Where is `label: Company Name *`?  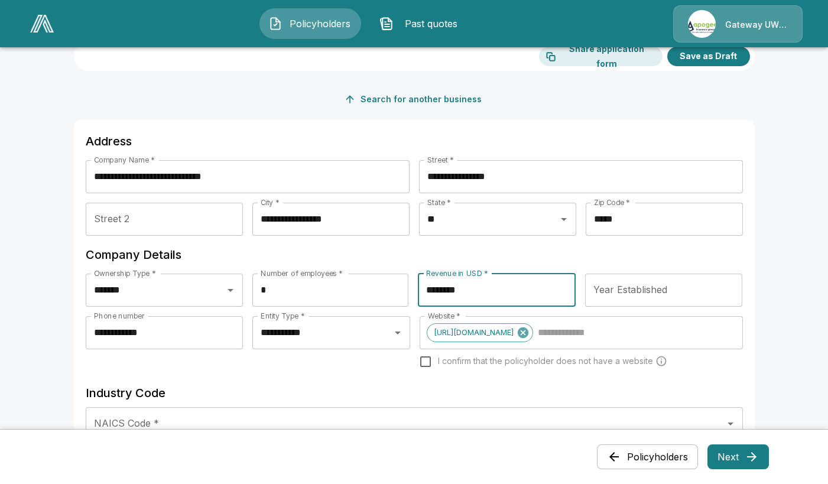
label: Company Name * is located at coordinates (124, 160).